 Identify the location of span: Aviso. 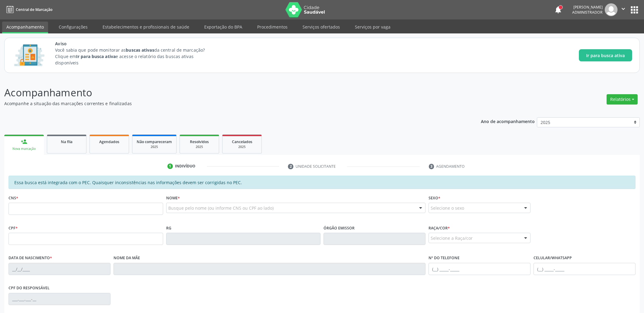
(135, 43).